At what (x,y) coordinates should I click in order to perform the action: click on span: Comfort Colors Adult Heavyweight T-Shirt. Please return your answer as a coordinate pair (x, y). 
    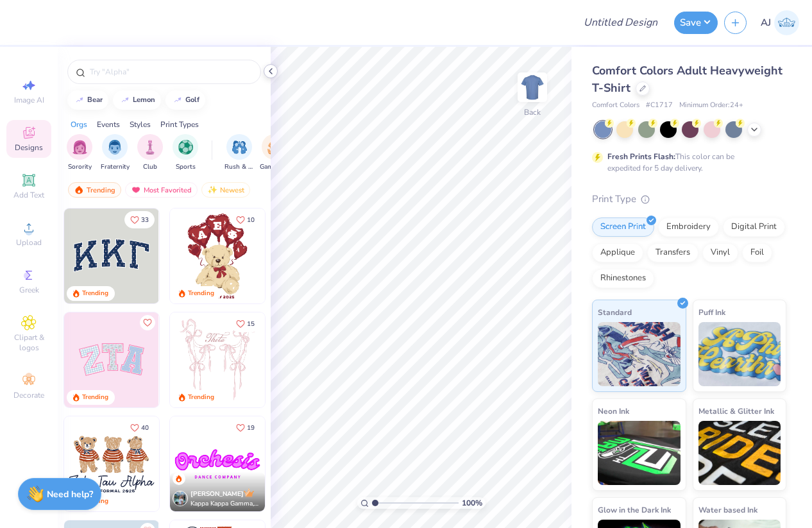
    Looking at the image, I should click on (687, 79).